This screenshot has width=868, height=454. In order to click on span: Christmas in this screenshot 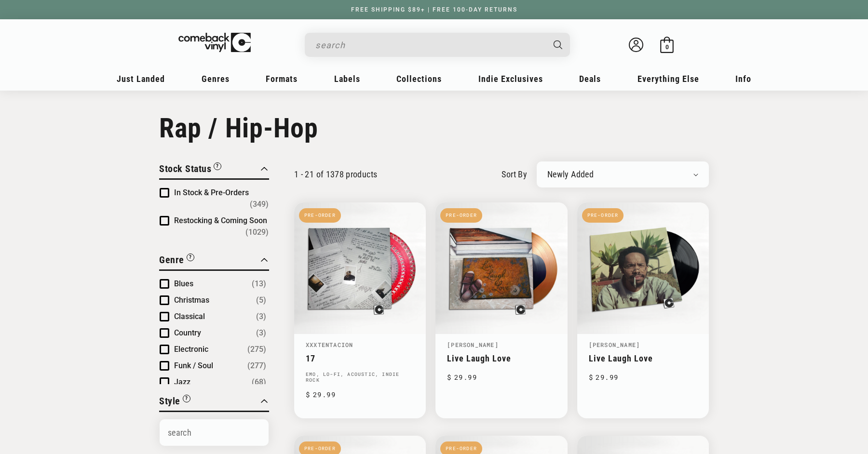, I will do `click(192, 300)`.